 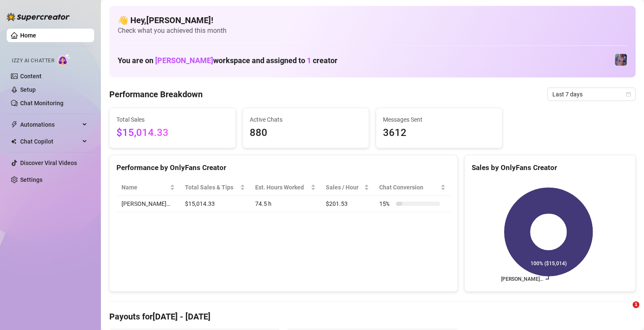 I want to click on span: Chat Conversion, so click(x=409, y=188).